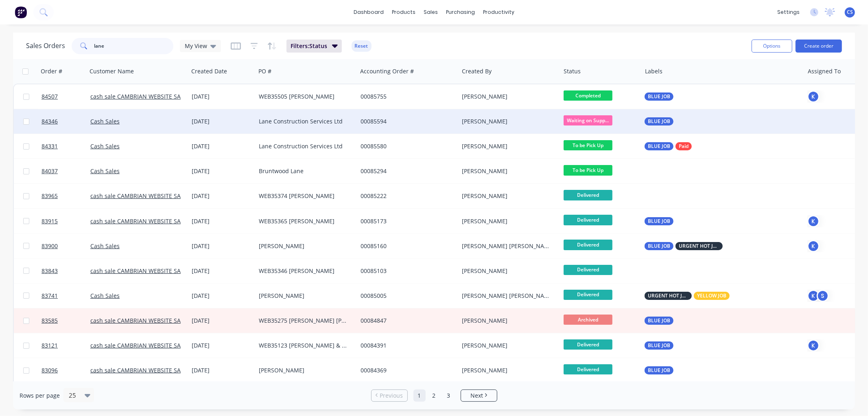  What do you see at coordinates (66, 171) in the screenshot?
I see `a: 84037` at bounding box center [66, 171].